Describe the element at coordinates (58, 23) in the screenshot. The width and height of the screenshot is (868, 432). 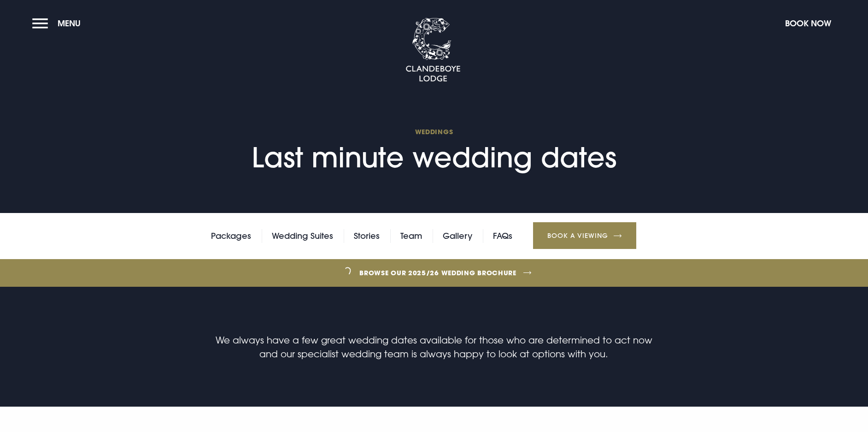
I see `button: Menu` at that location.